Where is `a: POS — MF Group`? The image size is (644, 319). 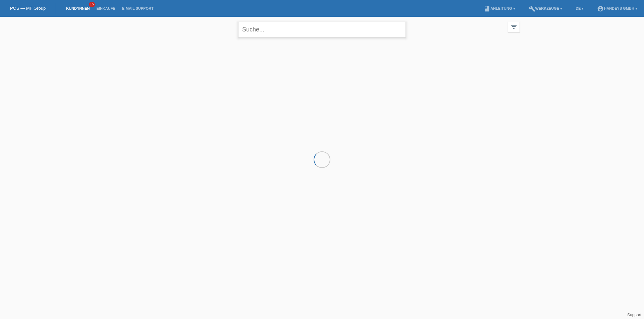 a: POS — MF Group is located at coordinates (28, 8).